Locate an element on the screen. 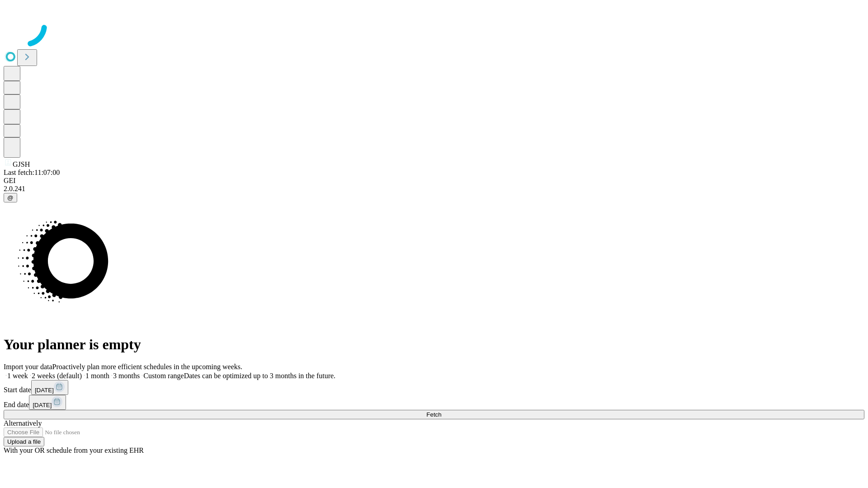  span: Fetch is located at coordinates (434, 414).